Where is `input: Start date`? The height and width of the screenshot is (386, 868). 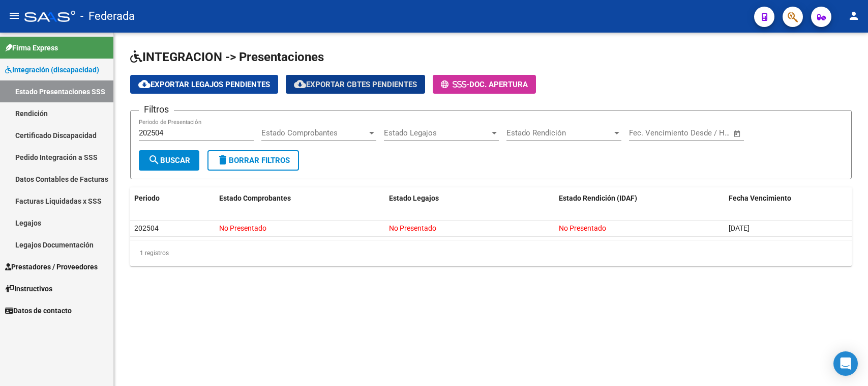
input: Start date is located at coordinates (646, 133).